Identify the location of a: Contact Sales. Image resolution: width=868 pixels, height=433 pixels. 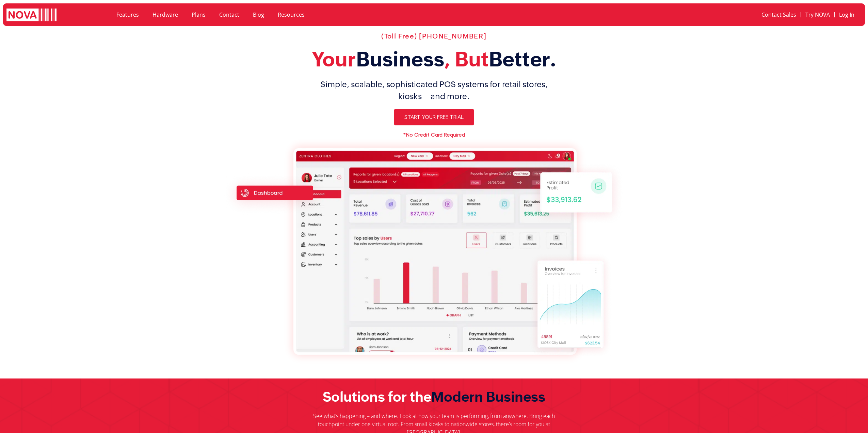
(779, 15).